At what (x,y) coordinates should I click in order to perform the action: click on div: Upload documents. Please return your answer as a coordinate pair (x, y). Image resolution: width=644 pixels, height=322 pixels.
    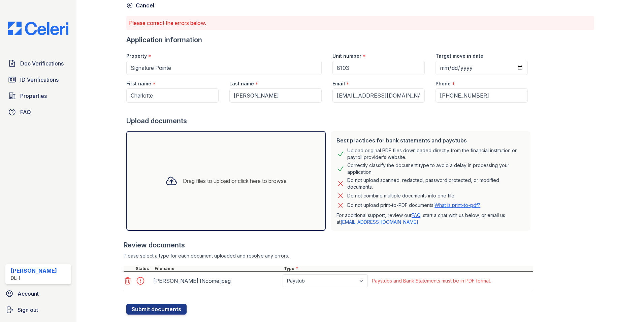
    Looking at the image, I should click on (330, 121).